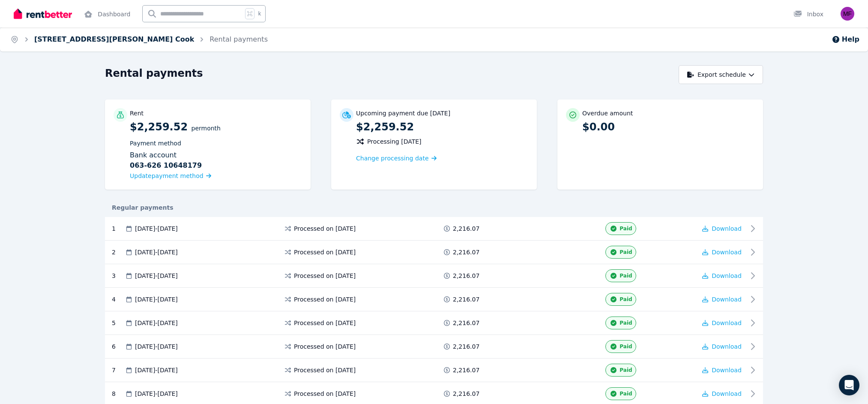 The image size is (868, 404). I want to click on p: Rent, so click(137, 113).